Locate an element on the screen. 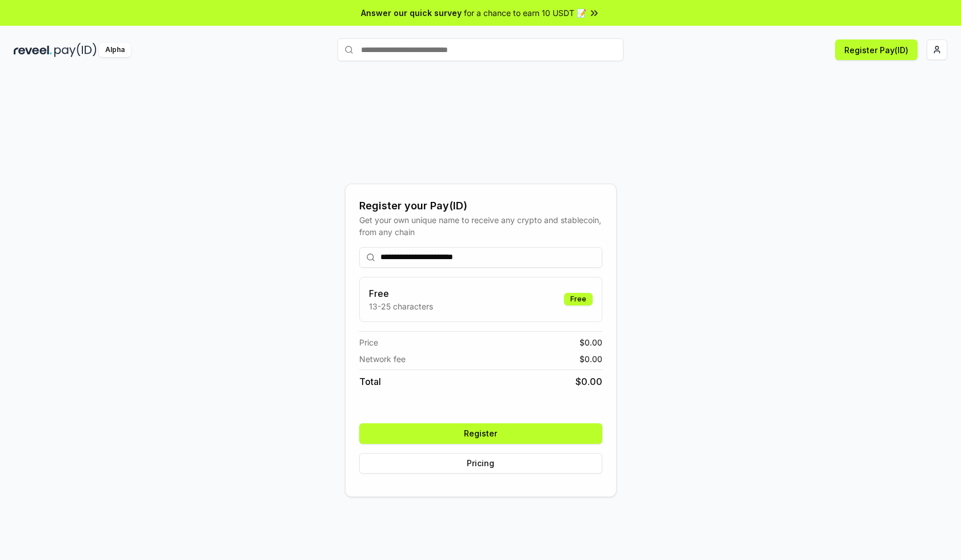 The image size is (961, 560). div: Register your Pay(ID) is located at coordinates (480, 206).